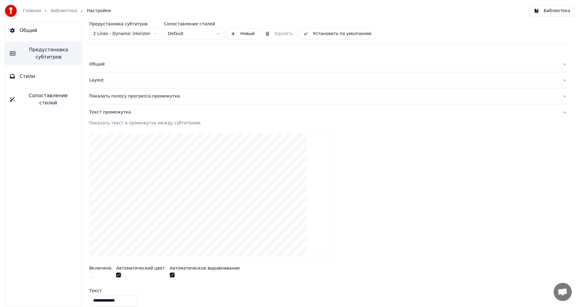  Describe the element at coordinates (338, 34) in the screenshot. I see `button: Установить по умолчанию` at that location.